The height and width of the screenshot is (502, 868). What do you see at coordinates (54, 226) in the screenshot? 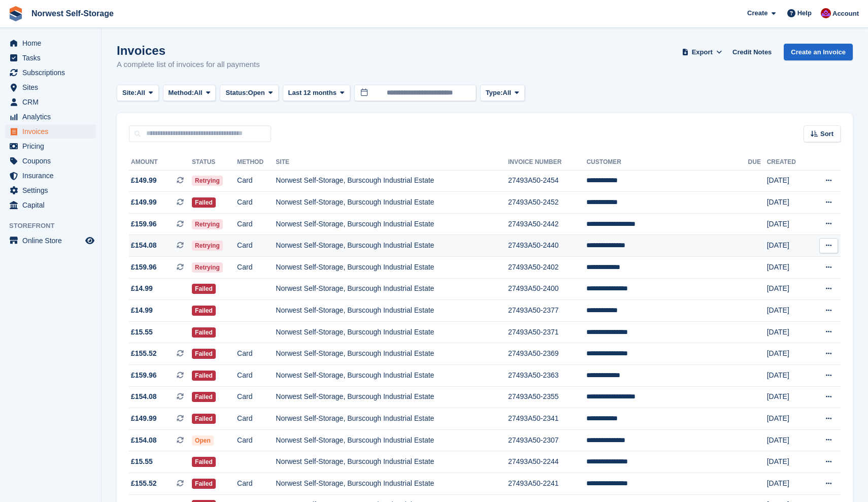
I see `span: Storefront` at bounding box center [54, 226].